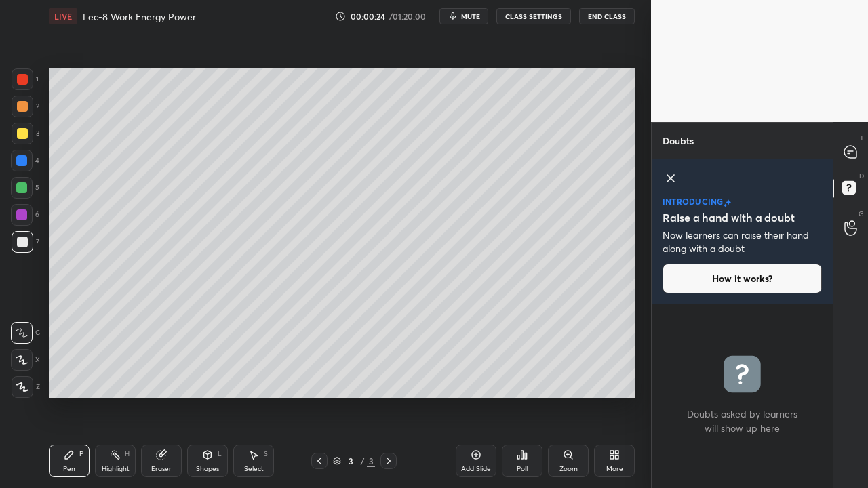 The height and width of the screenshot is (488, 868). Describe the element at coordinates (70, 469) in the screenshot. I see `div: Pen` at that location.